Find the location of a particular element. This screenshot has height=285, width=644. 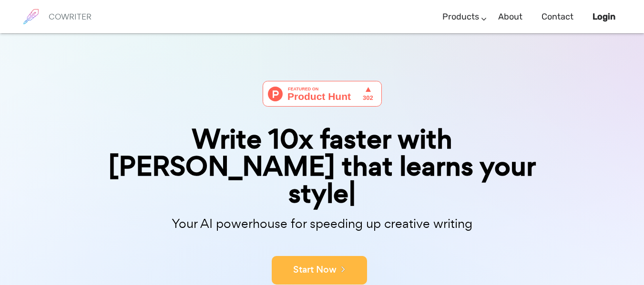

img: brand logo is located at coordinates (31, 16).